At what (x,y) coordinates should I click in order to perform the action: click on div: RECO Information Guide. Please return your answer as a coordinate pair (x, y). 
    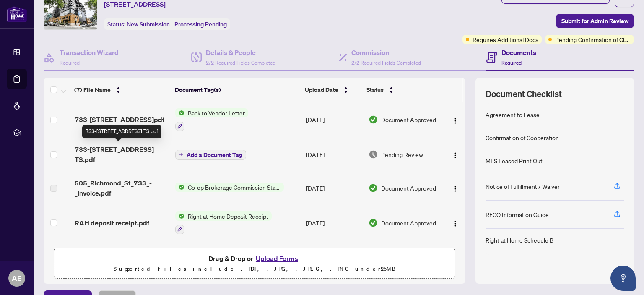
    Looking at the image, I should click on (517, 214).